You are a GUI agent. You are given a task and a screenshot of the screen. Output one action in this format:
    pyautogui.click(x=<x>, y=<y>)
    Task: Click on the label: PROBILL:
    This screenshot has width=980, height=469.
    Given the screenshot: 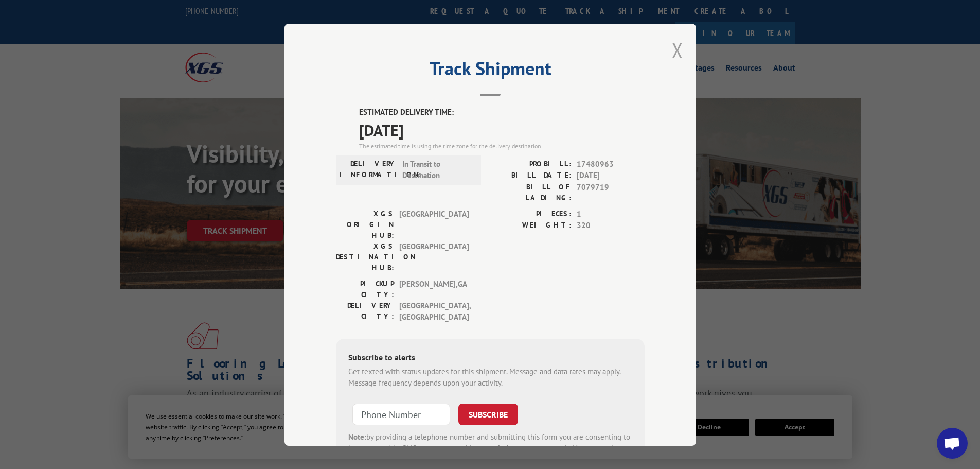 What is the action you would take?
    pyautogui.click(x=531, y=163)
    